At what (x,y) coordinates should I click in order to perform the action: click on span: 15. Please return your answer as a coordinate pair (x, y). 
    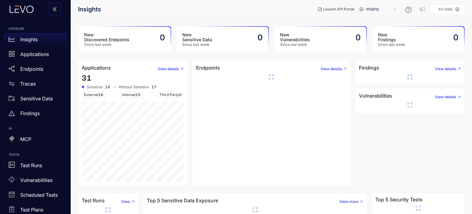
    Looking at the image, I should click on (138, 94).